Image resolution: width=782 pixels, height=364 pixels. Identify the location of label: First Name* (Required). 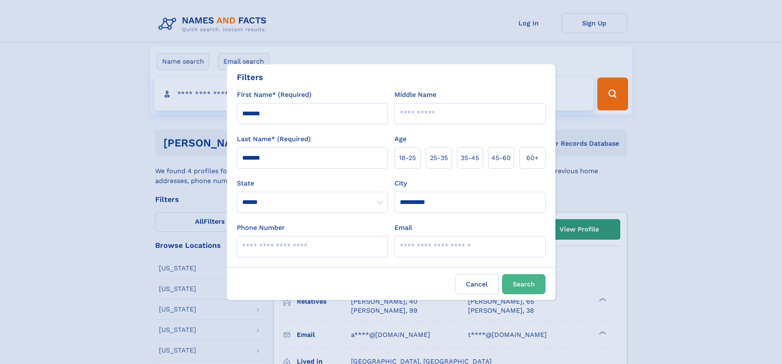
(274, 95).